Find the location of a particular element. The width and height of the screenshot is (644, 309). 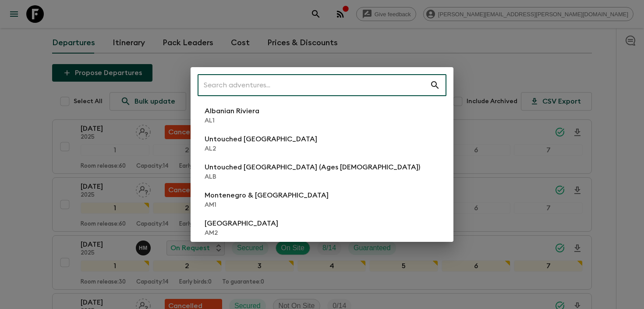

p: AL2 is located at coordinates (261, 149).